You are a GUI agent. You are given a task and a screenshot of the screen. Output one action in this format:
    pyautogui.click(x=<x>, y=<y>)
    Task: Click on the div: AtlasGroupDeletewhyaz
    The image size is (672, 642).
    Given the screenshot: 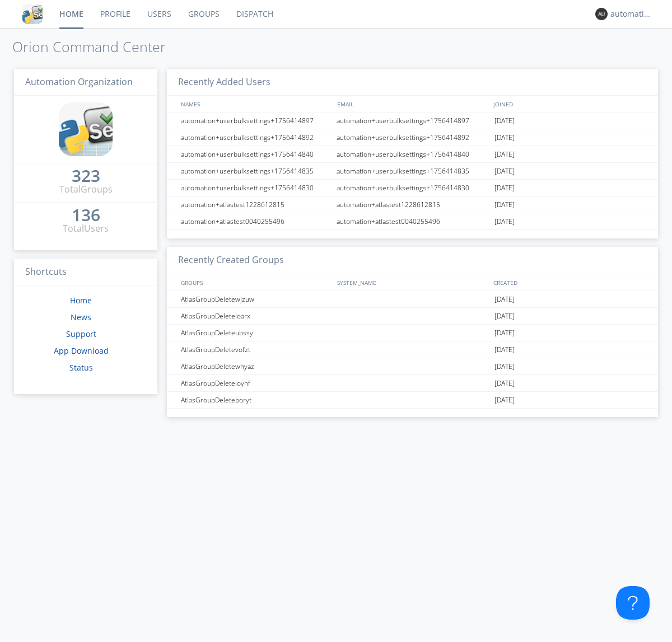 What is the action you would take?
    pyautogui.click(x=255, y=366)
    